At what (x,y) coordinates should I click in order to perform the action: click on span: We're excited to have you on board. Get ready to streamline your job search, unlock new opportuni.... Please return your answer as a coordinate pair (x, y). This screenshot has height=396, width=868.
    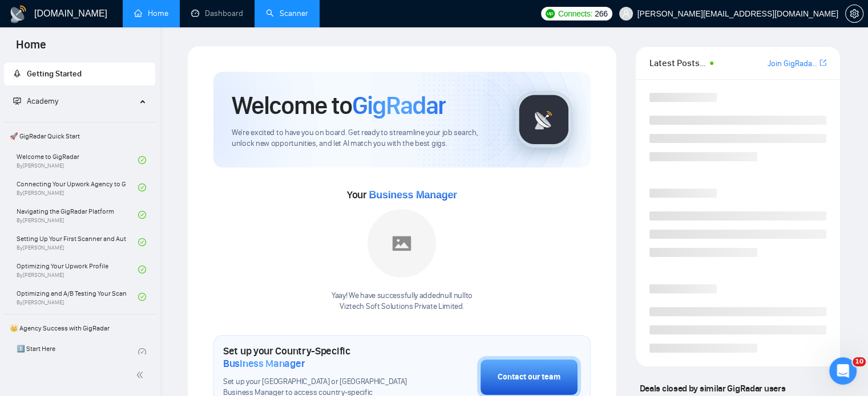
    Looking at the image, I should click on (364, 138).